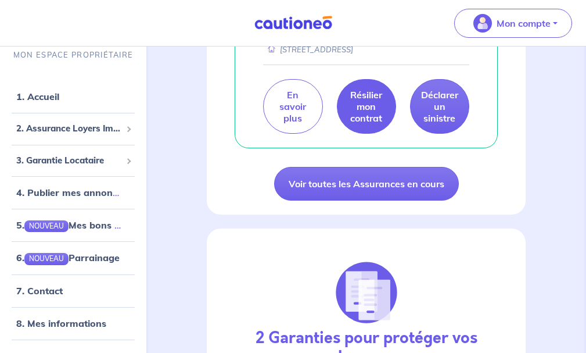 This screenshot has width=586, height=353. I want to click on div: 1. Accueil, so click(73, 96).